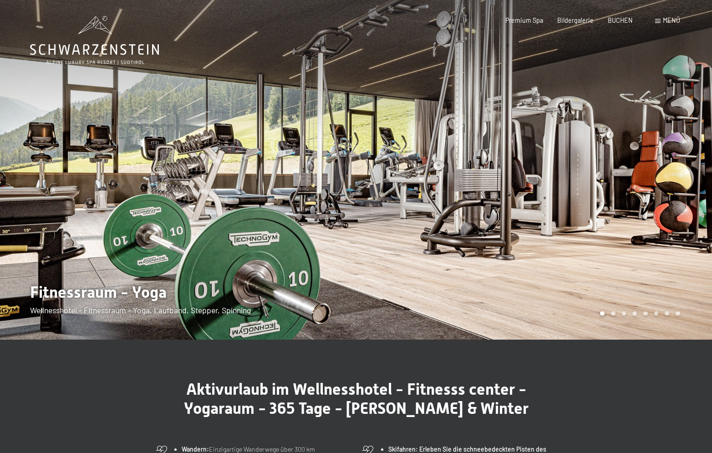 The image size is (712, 453). What do you see at coordinates (656, 314) in the screenshot?
I see `div: Carousel Page 6` at bounding box center [656, 314].